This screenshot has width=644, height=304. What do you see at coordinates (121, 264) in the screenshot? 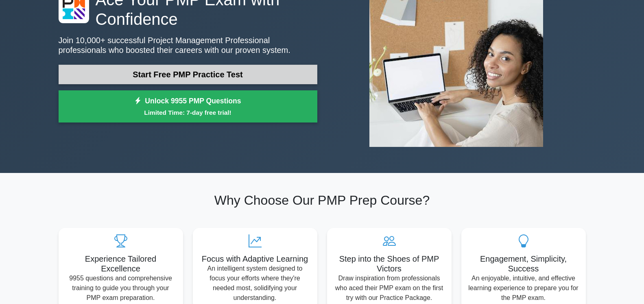
I see `h5: Experience Tailored Excellence` at bounding box center [121, 264].